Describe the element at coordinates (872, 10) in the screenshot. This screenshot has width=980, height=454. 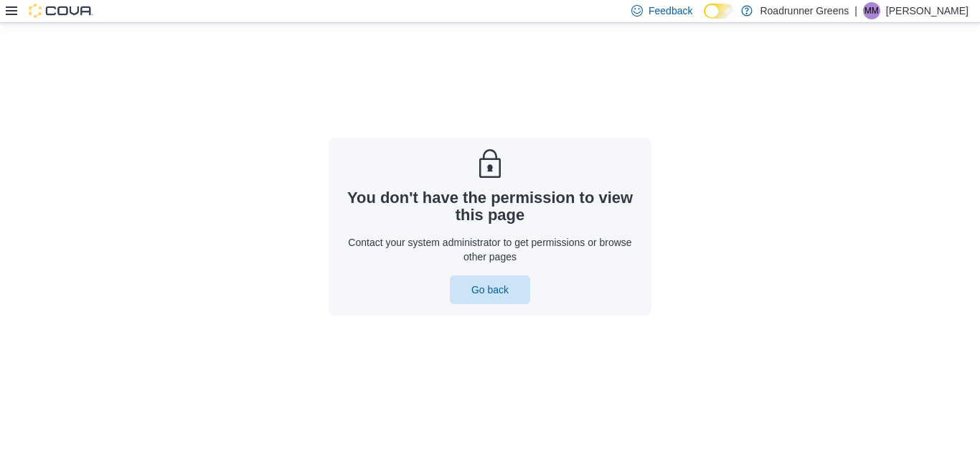
I see `div: Meghan Morey` at that location.